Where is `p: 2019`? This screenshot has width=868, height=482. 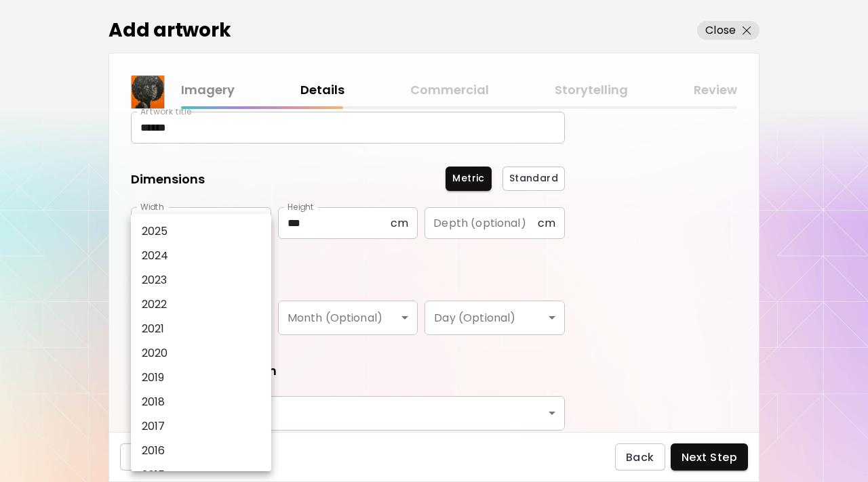 p: 2019 is located at coordinates (153, 378).